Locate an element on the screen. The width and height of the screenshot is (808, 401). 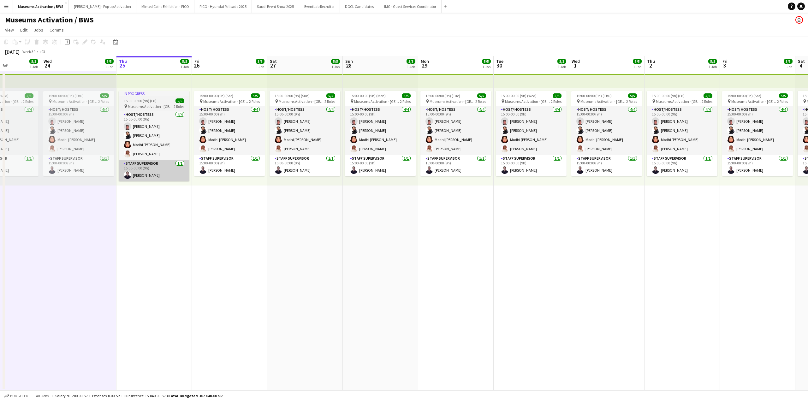
app-user-avatar: Salman AlQurni is located at coordinates (799, 20).